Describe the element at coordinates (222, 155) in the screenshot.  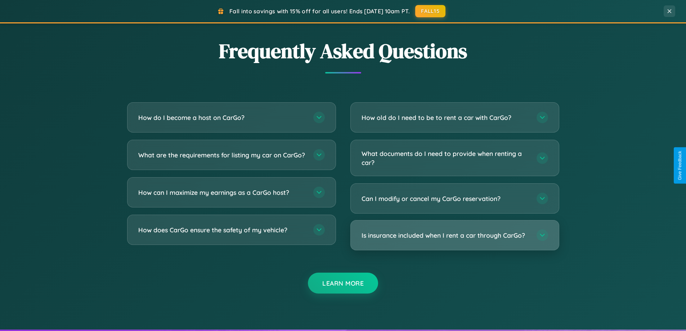
I see `h3: What are the requirements for listing my car on CarGo?` at that location.